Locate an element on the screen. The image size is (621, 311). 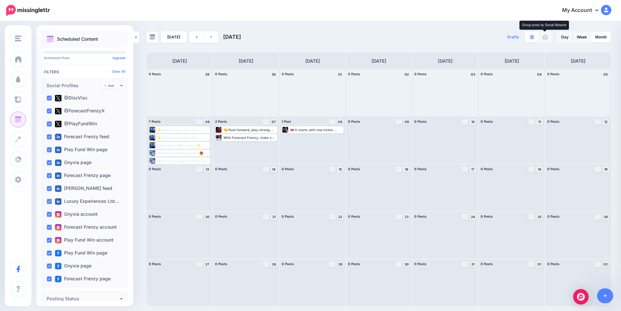
span: 15 is located at coordinates (340, 169).